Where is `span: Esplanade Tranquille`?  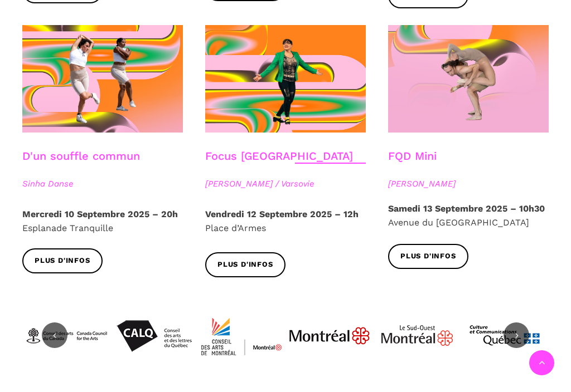
span: Esplanade Tranquille is located at coordinates (67, 228).